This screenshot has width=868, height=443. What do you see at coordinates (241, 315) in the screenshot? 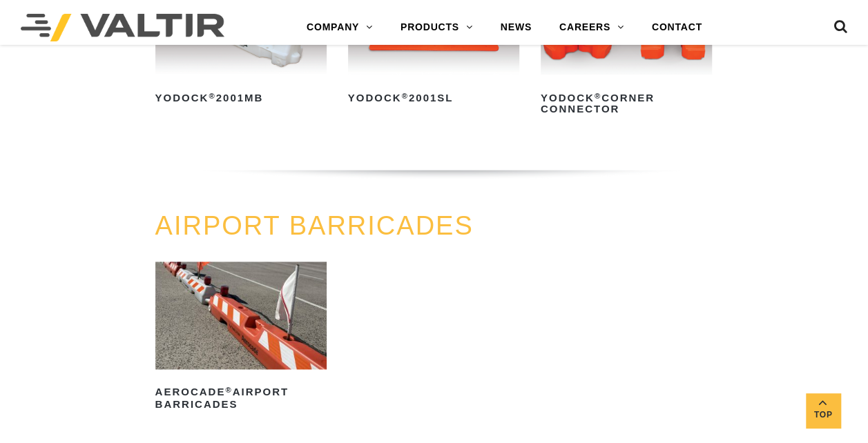
I see `img: Valtir Rentals Airport Aerocade Bradley International Airport` at bounding box center [241, 315].